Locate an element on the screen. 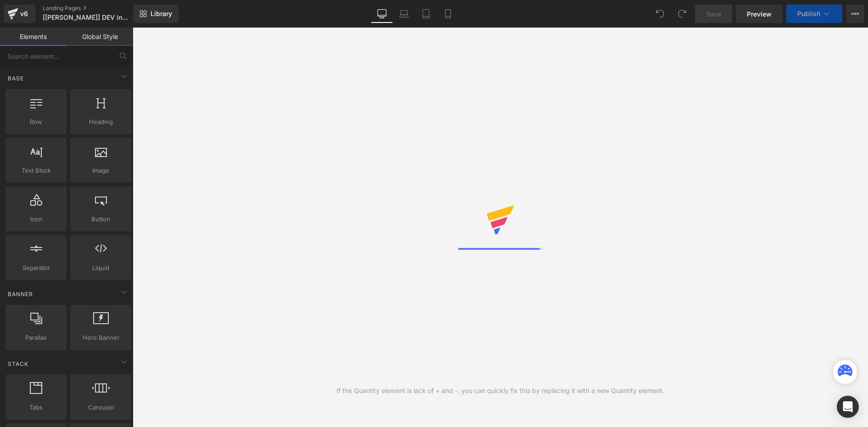  span: Library is located at coordinates (161, 13).